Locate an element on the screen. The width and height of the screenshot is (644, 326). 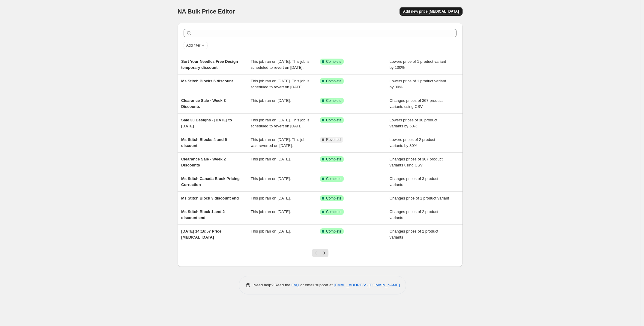
span: Need help? Read the is located at coordinates (272, 284).